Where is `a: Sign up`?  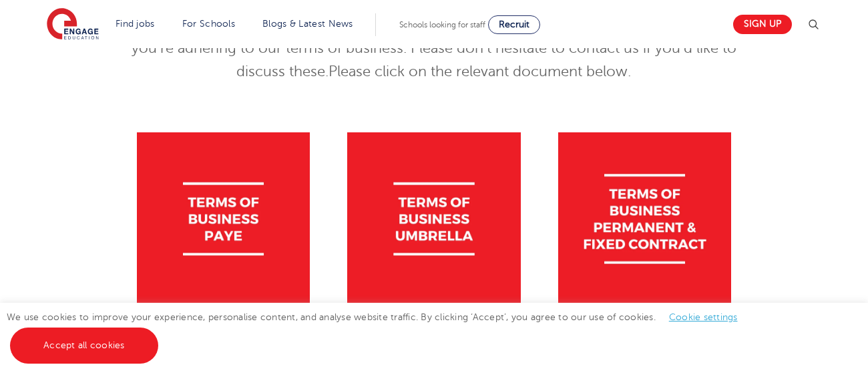
a: Sign up is located at coordinates (762, 24).